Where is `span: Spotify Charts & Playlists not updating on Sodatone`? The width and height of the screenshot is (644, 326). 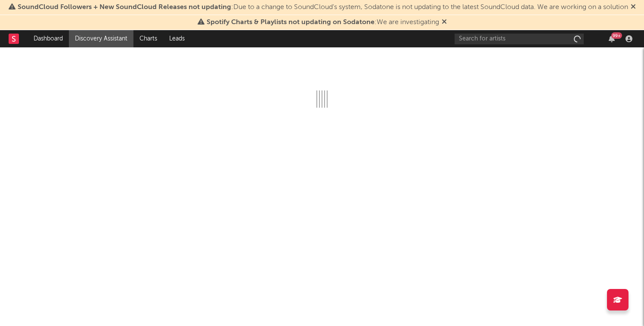
span: Spotify Charts & Playlists not updating on Sodatone is located at coordinates (291, 22).